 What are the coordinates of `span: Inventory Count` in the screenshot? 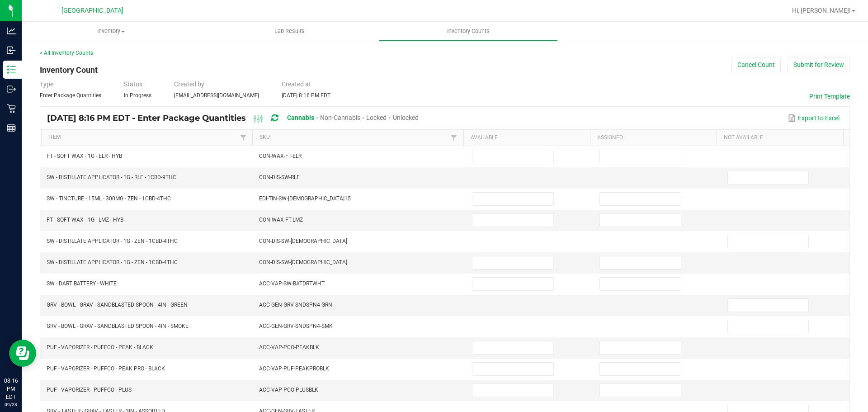 It's located at (69, 70).